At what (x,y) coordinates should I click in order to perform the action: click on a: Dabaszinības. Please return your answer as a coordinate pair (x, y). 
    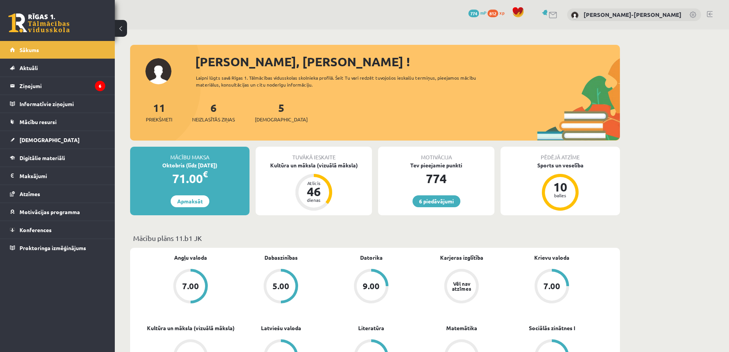
    Looking at the image, I should click on (281, 257).